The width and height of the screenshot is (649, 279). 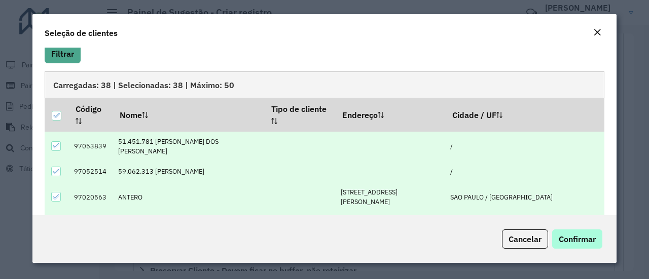 What do you see at coordinates (81, 33) in the screenshot?
I see `h4: Seleção de clientes` at bounding box center [81, 33].